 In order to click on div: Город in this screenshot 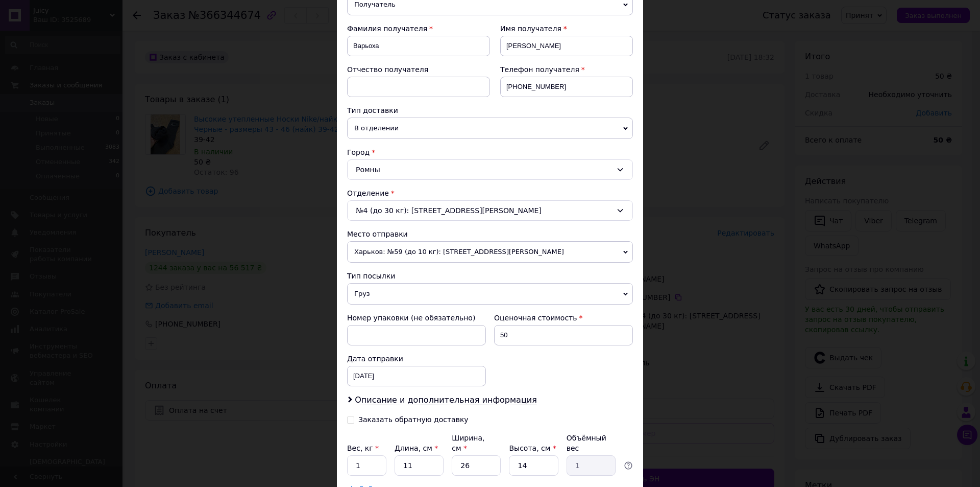, I will do `click(490, 153)`.